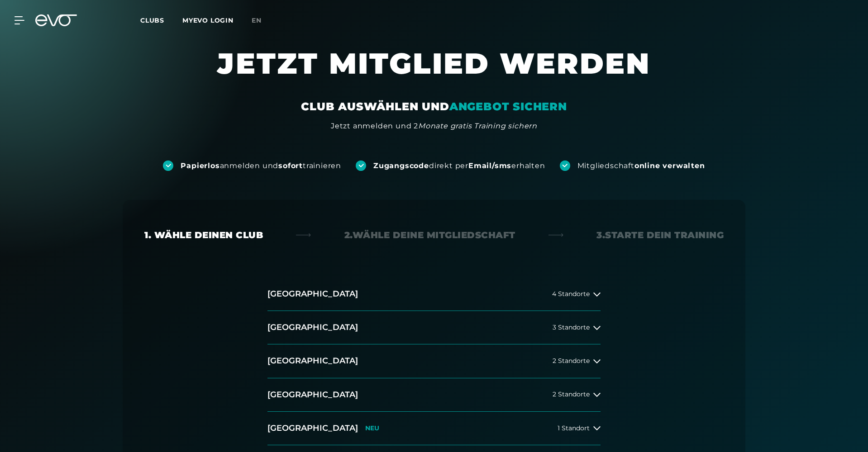 Image resolution: width=868 pixels, height=452 pixels. I want to click on strong: sofort, so click(291, 166).